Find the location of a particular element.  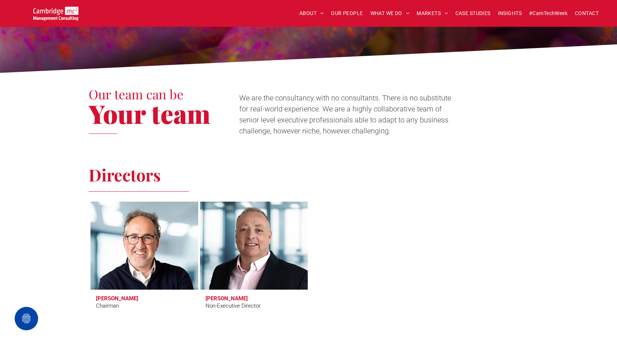

a: CONTACT is located at coordinates (586, 13).